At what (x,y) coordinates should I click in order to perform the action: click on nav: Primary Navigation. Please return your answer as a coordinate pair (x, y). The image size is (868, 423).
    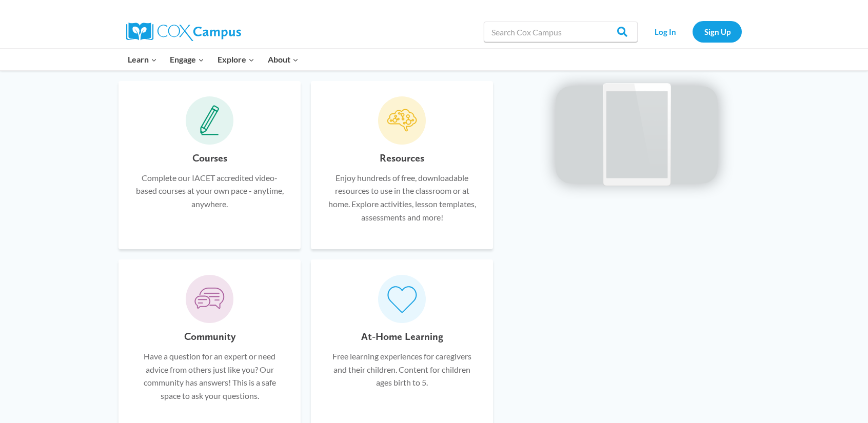
    Looking at the image, I should click on (213, 59).